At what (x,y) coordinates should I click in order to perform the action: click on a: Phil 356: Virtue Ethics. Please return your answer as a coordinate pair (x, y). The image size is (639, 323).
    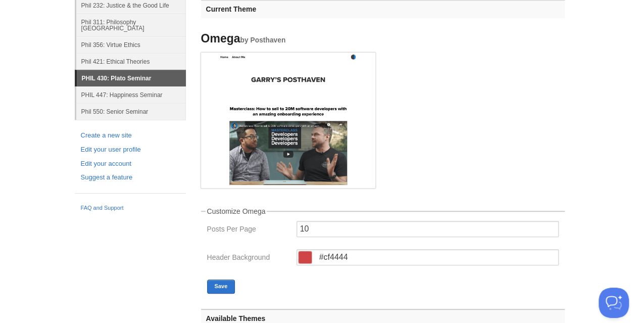
    Looking at the image, I should click on (131, 44).